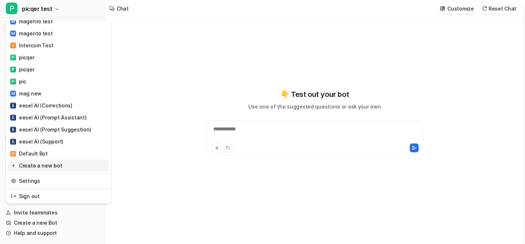 The height and width of the screenshot is (244, 525). Describe the element at coordinates (26, 93) in the screenshot. I see `div: mag new` at that location.